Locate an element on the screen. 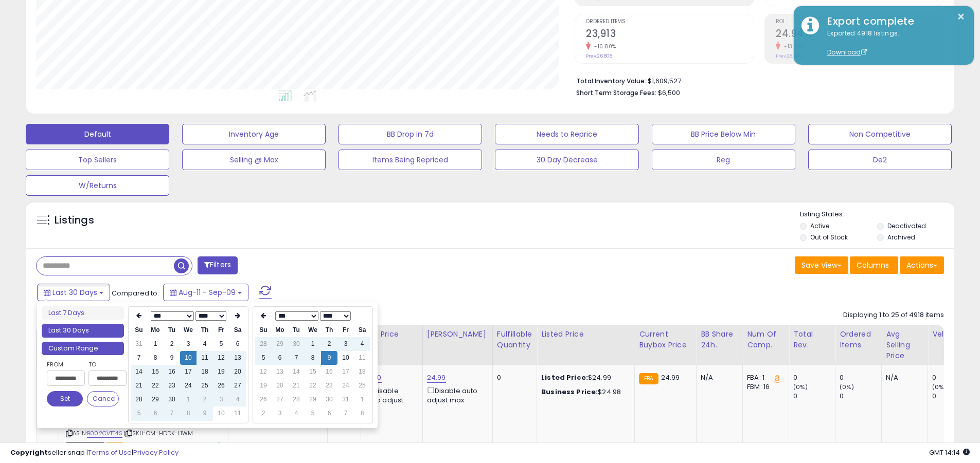  div: Exported 4918 listings. is located at coordinates (893, 43).